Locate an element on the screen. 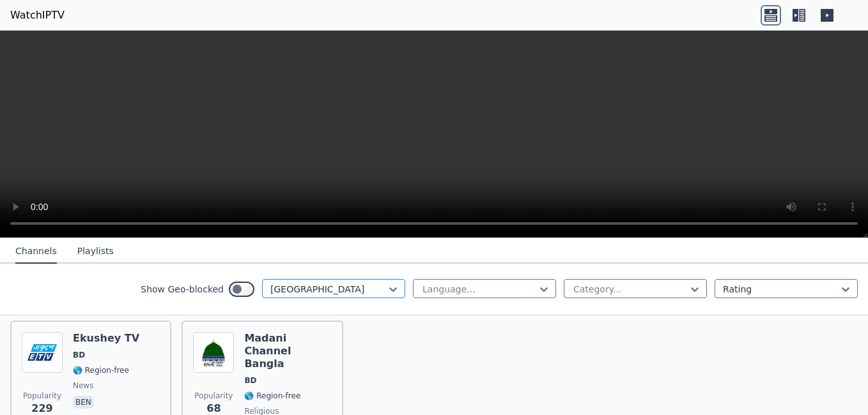 This screenshot has width=868, height=415. span: news is located at coordinates (83, 386).